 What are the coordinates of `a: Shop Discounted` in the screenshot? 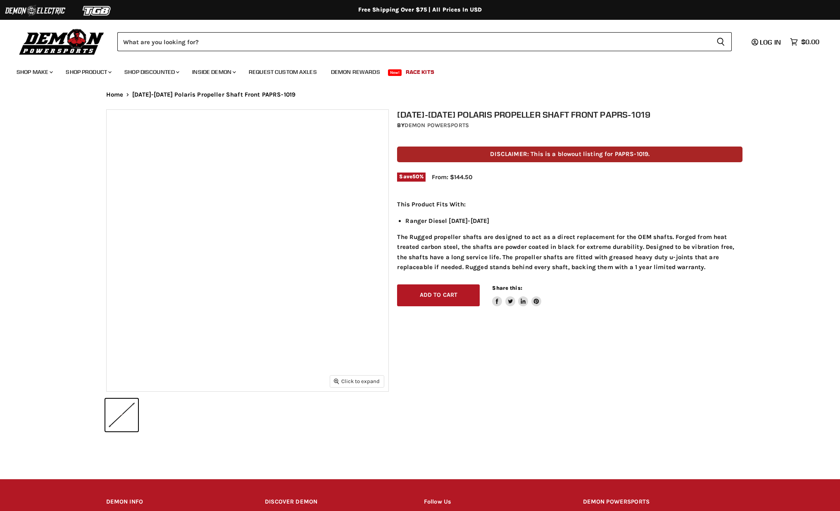 It's located at (151, 72).